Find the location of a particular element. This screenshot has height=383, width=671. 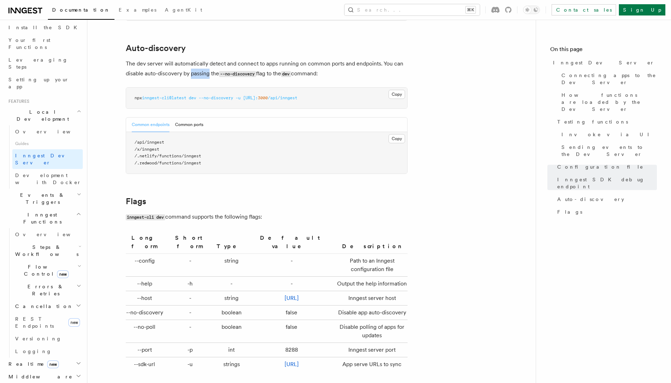

button: Errors & Retries is located at coordinates (48, 290).